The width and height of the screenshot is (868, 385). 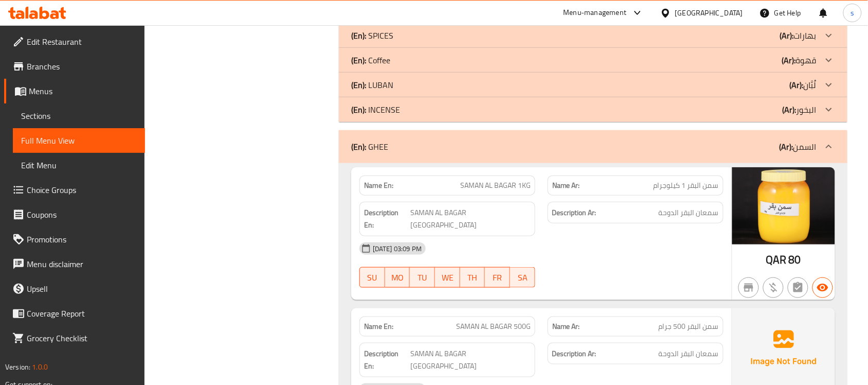 I want to click on p: SPICES, so click(x=372, y=35).